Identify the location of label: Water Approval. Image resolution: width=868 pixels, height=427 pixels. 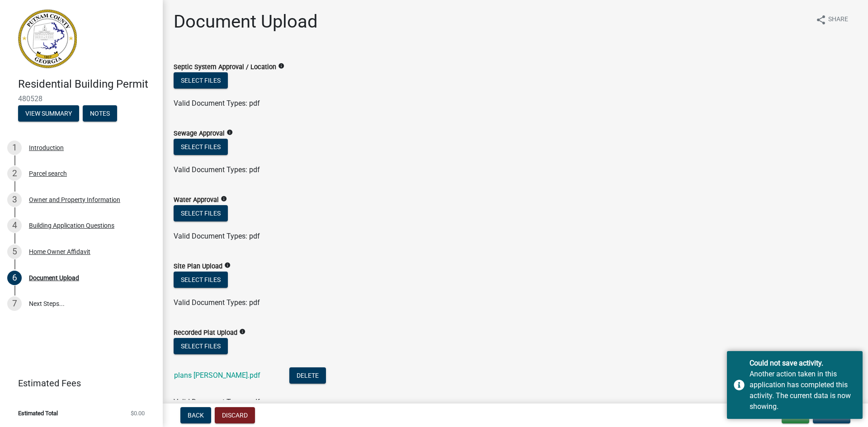
(196, 200).